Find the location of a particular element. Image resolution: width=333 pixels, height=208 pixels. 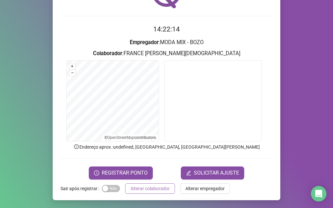

span: Alterar colaborador is located at coordinates (150, 189).